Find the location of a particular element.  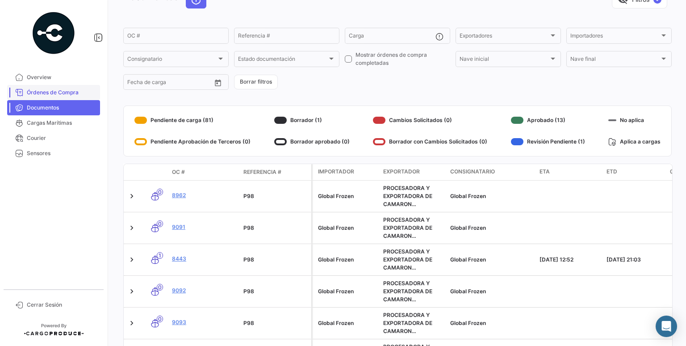

span: ETA is located at coordinates (545, 172).